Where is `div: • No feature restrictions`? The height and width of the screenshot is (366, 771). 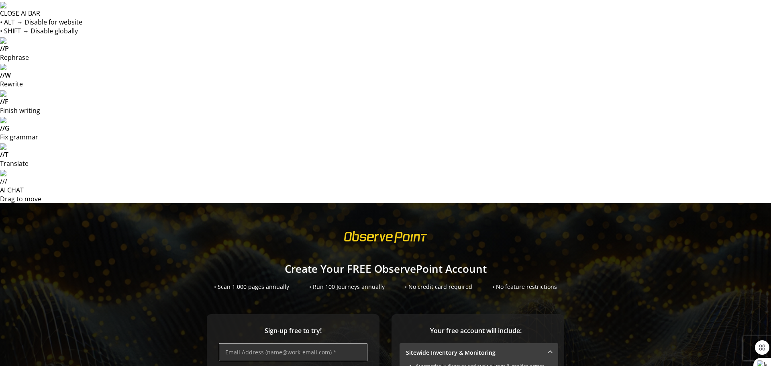 div: • No feature restrictions is located at coordinates (524, 287).